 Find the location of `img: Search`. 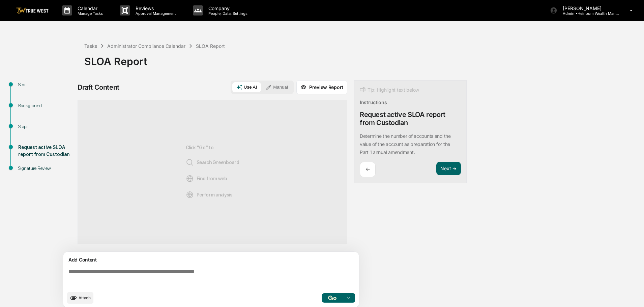

img: Search is located at coordinates (190, 163).